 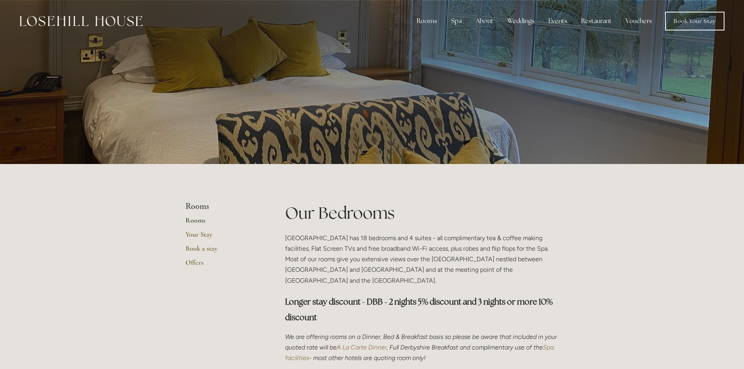 I want to click on em: A La Carte Dinner, so click(x=362, y=347).